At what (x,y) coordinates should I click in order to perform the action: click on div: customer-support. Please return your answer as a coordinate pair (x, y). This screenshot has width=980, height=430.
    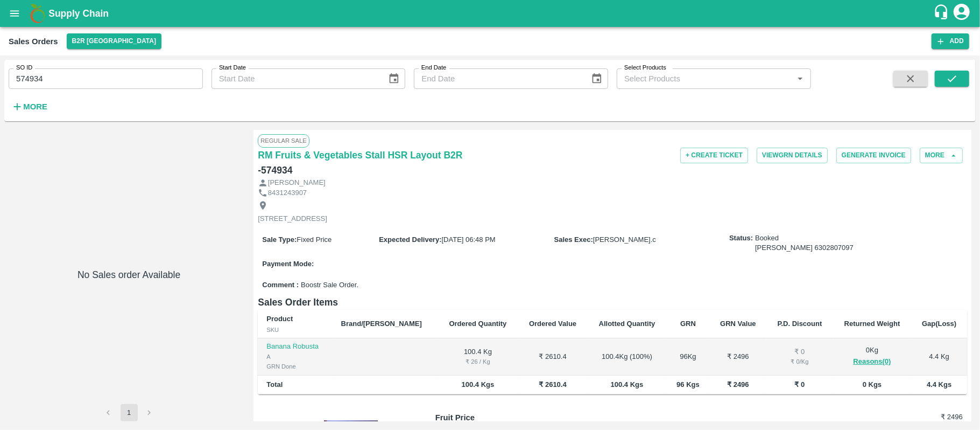
    Looking at the image, I should click on (942, 13).